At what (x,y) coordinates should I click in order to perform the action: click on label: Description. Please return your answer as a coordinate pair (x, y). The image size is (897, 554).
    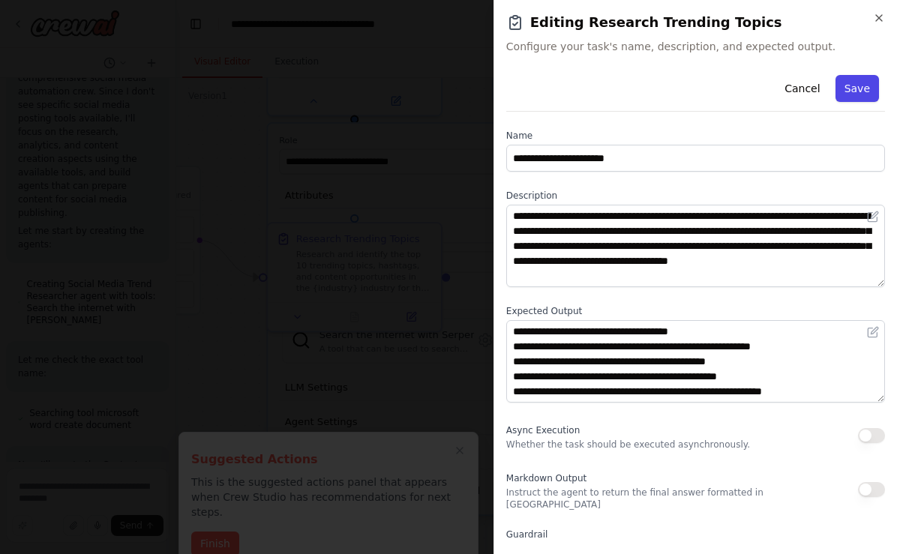
    Looking at the image, I should click on (695, 196).